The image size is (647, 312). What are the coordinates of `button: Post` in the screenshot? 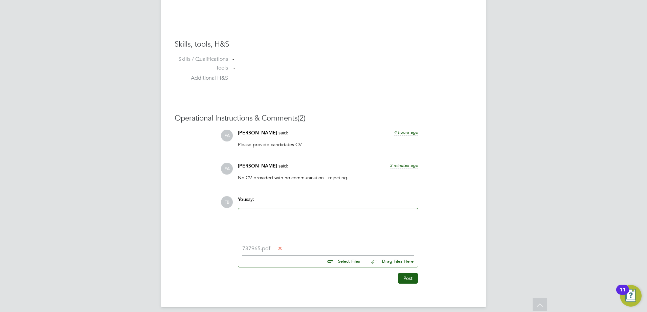 It's located at (408, 279).